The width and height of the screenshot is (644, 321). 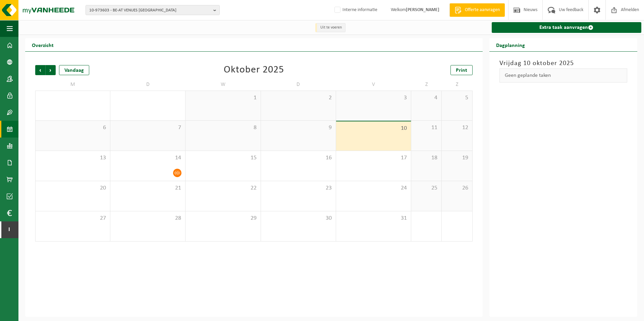 What do you see at coordinates (373, 218) in the screenshot?
I see `span: 31` at bounding box center [373, 218].